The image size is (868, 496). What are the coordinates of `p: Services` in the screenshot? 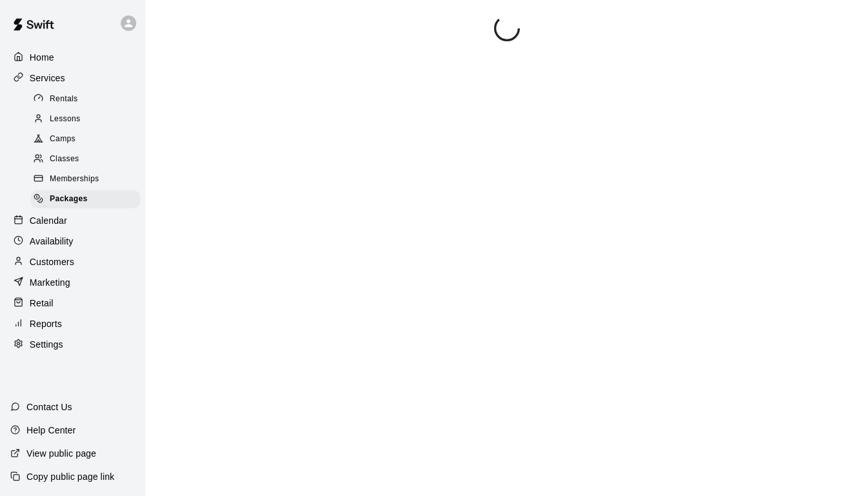 It's located at (47, 78).